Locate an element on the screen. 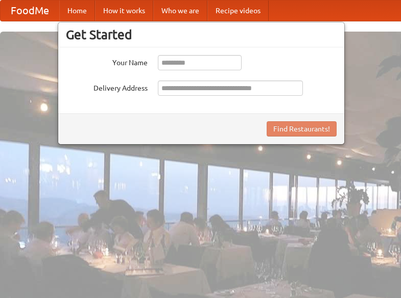 The width and height of the screenshot is (401, 298). label: Your Name is located at coordinates (107, 61).